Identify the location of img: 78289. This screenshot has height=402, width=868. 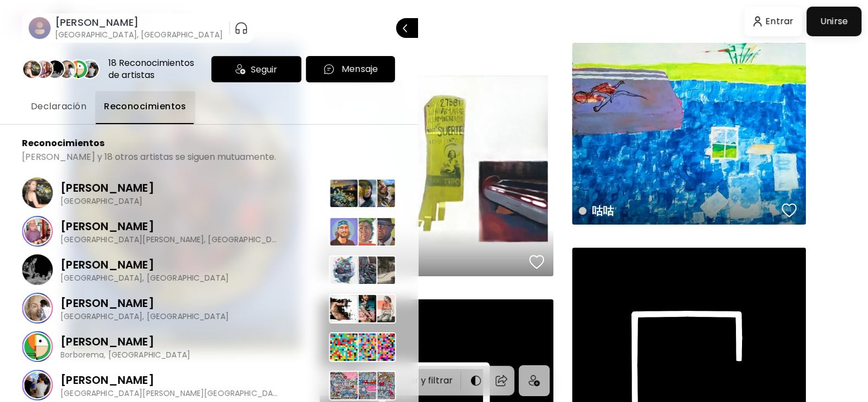
(363, 271).